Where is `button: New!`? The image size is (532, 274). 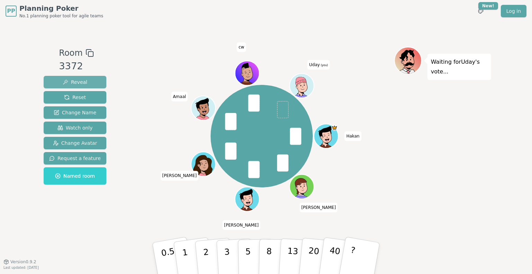 button: New! is located at coordinates (481, 11).